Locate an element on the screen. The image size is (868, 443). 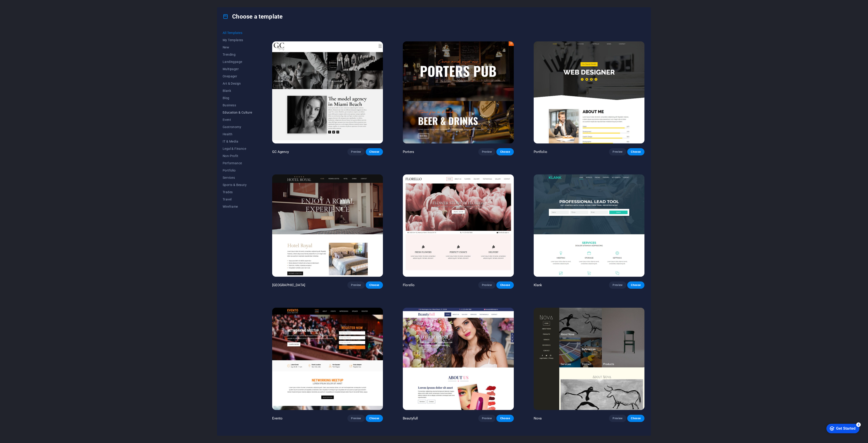
img: Klank is located at coordinates (589, 225).